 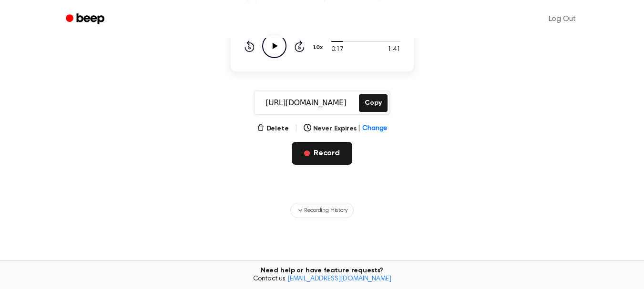 What do you see at coordinates (86, 19) in the screenshot?
I see `a: Beep` at bounding box center [86, 19].